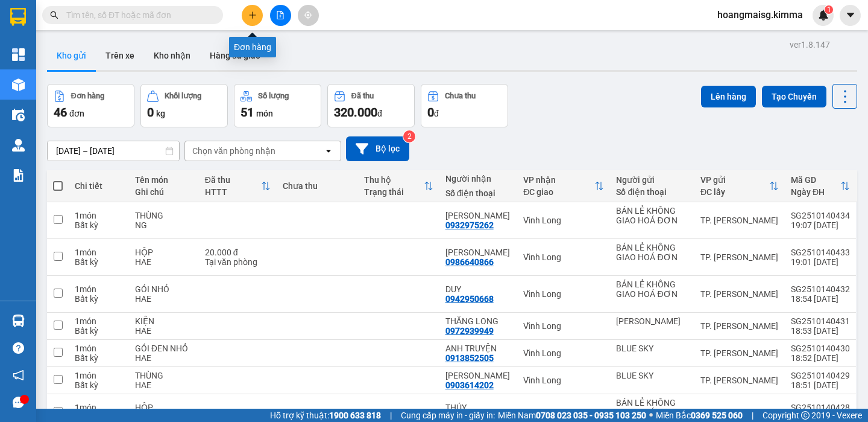 This screenshot has height=422, width=868. Describe the element at coordinates (18, 402) in the screenshot. I see `span: message` at that location.